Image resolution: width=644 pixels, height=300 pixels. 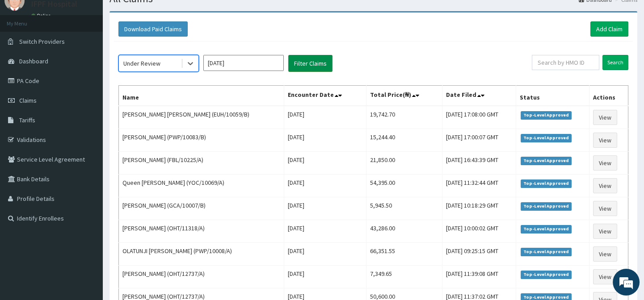 What do you see at coordinates (325, 96) in the screenshot?
I see `th: Encounter Date` at bounding box center [325, 96].